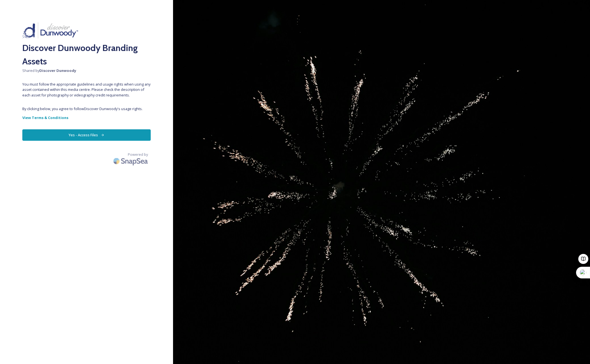 The width and height of the screenshot is (590, 364). What do you see at coordinates (87, 70) in the screenshot?
I see `span: Shared by` at bounding box center [87, 70].